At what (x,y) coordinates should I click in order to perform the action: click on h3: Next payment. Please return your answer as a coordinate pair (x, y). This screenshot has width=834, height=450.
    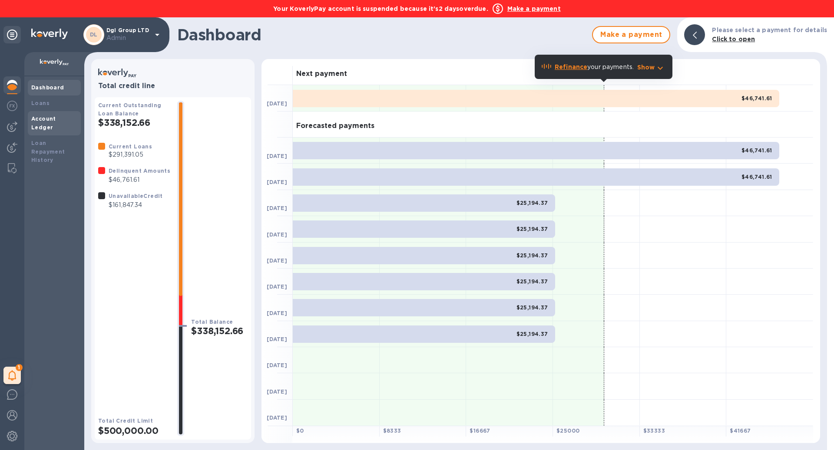
    Looking at the image, I should click on (321, 74).